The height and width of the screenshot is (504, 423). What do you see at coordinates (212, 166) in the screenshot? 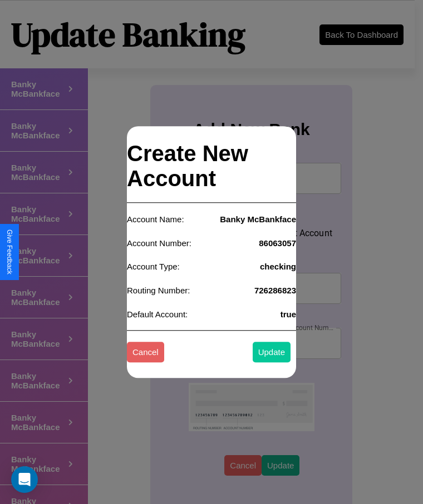
I see `h2: Create New Account` at bounding box center [212, 166].